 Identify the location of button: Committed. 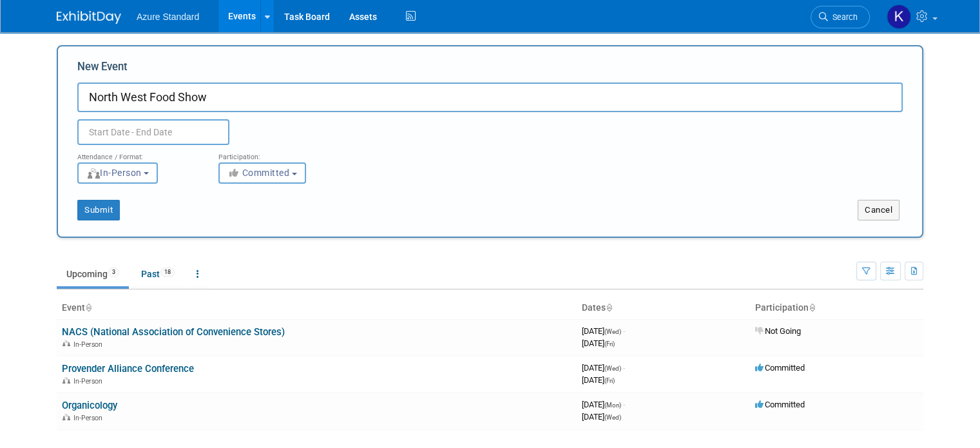
(262, 173).